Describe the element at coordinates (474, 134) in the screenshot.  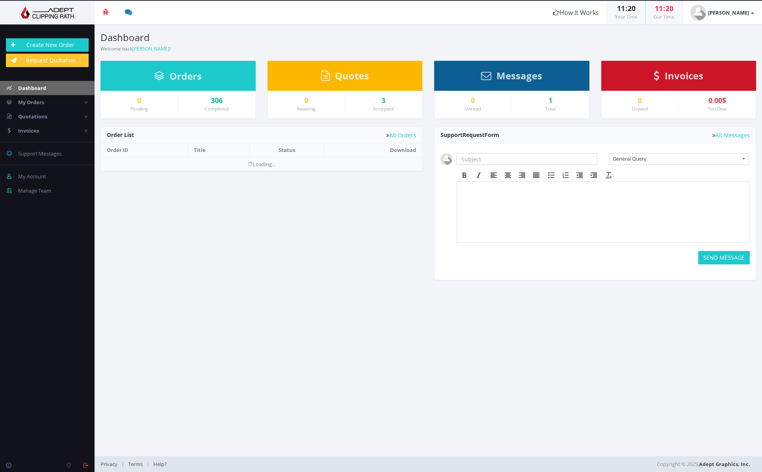
I see `span: Request` at that location.